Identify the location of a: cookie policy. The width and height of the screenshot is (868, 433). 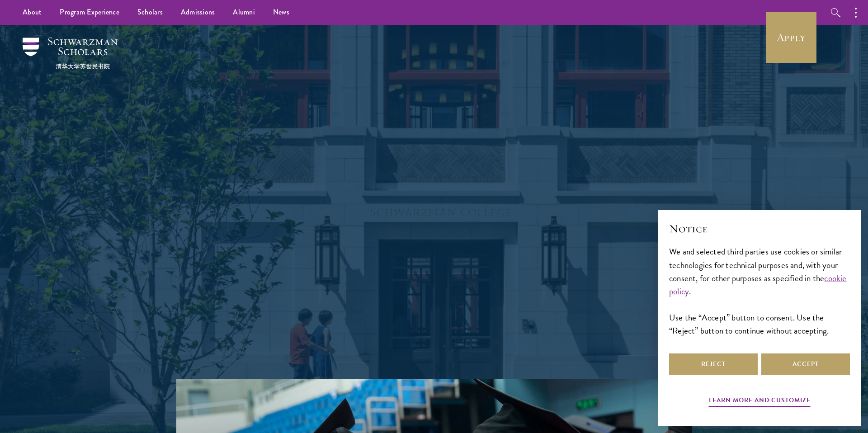
(758, 285).